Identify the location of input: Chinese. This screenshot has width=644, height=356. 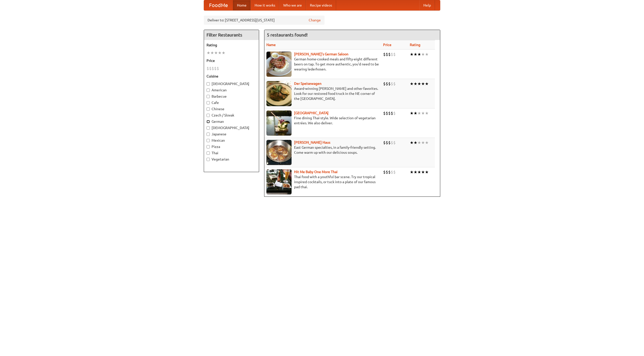
(208, 109).